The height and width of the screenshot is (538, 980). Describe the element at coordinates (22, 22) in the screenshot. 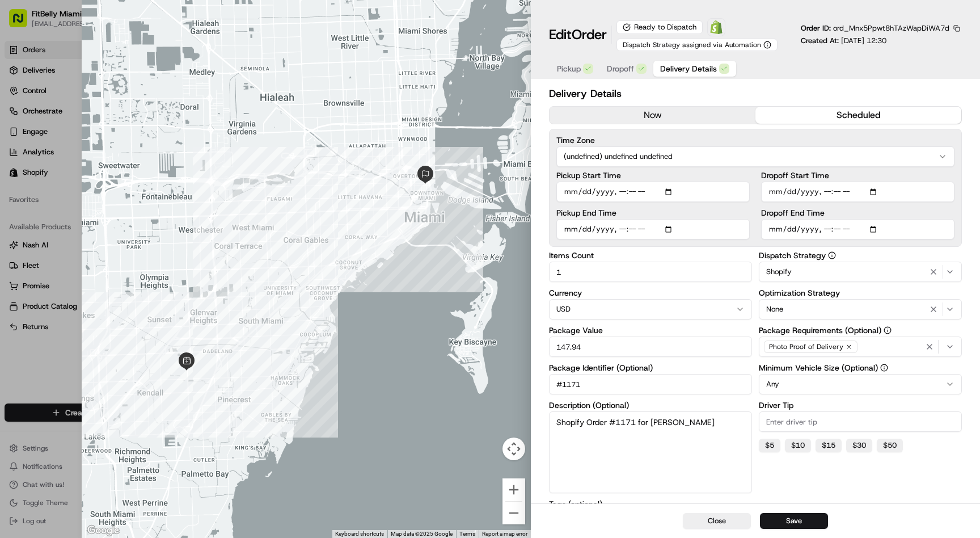

I see `img: Nash` at that location.